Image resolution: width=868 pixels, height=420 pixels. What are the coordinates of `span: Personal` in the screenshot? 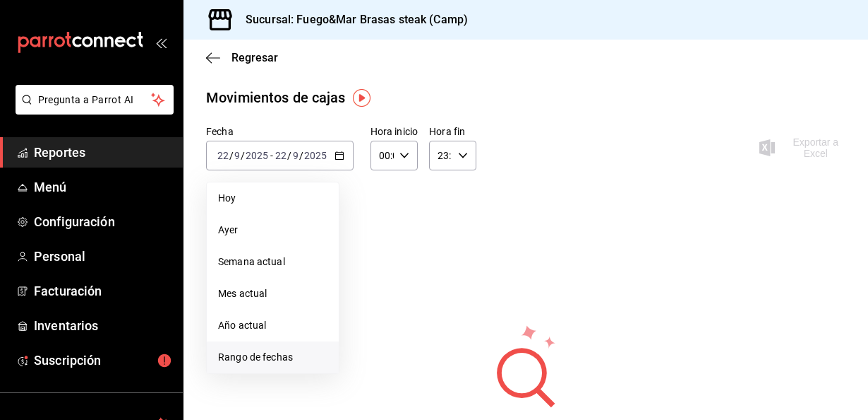 It's located at (102, 256).